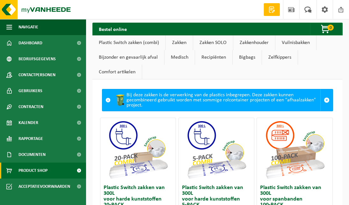 This screenshot has height=205, width=349. Describe the element at coordinates (213, 43) in the screenshot. I see `a: Zakken SOLO` at that location.